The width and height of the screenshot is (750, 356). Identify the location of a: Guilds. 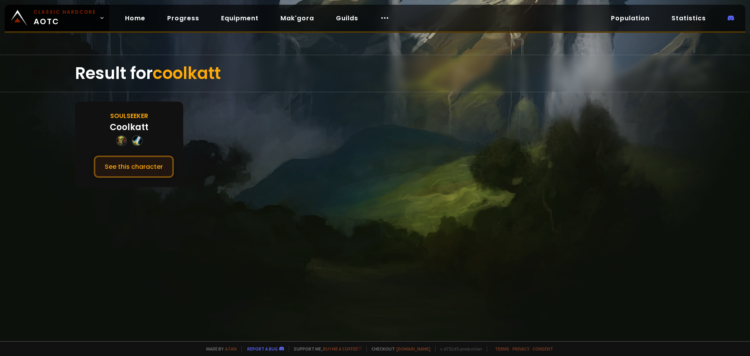
(347, 18).